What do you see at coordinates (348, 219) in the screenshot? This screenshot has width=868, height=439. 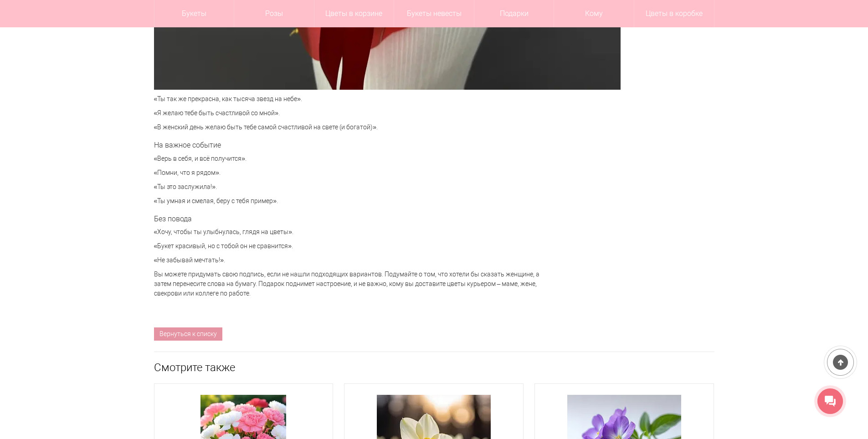 I see `h3: Без повода` at bounding box center [348, 219].